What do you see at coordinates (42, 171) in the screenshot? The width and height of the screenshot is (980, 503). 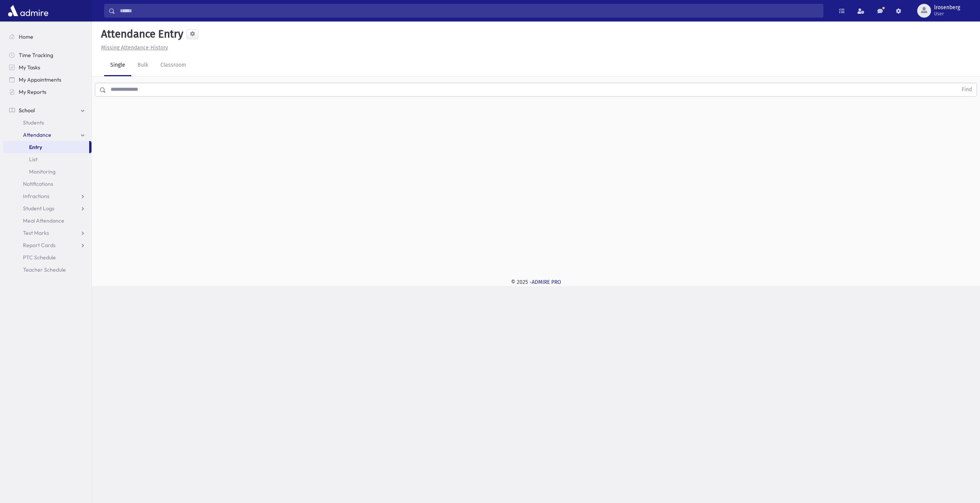 I see `span: Monitoring` at bounding box center [42, 171].